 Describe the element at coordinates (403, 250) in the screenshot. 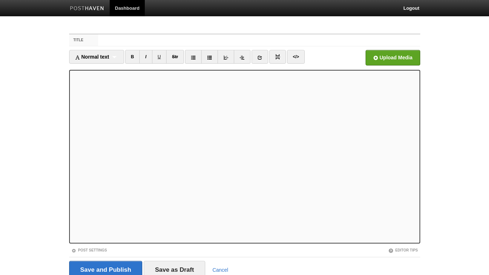

I see `a: Editor Tips` at that location.